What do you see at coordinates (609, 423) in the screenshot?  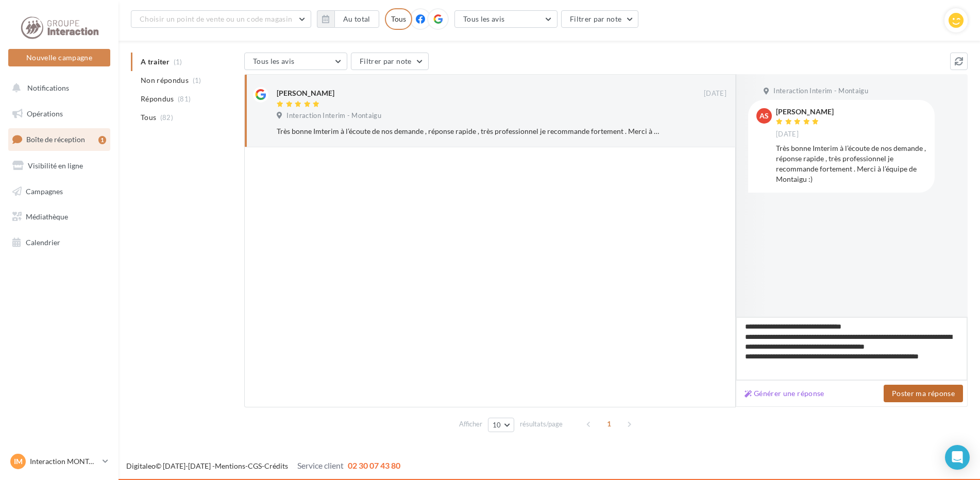 I see `span: 1` at bounding box center [609, 423].